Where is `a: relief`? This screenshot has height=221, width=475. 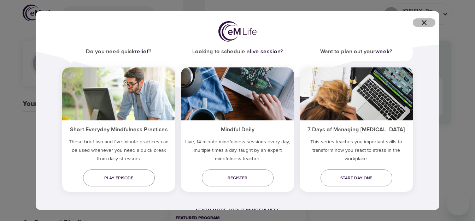
a: relief is located at coordinates (142, 52).